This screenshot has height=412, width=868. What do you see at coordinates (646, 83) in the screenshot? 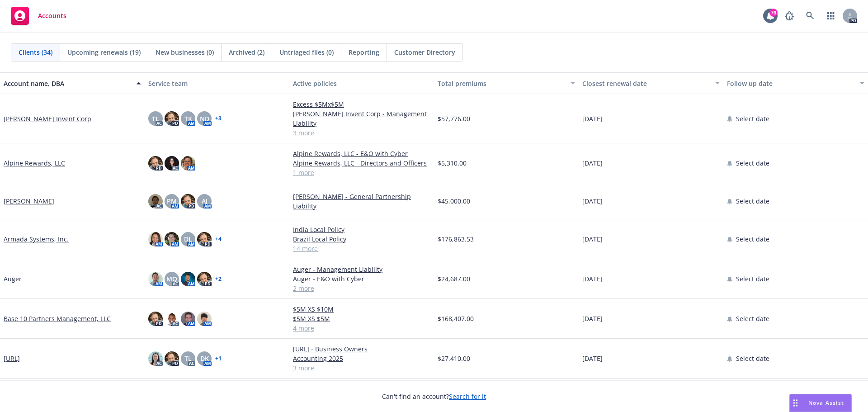
I see `div: Closest renewal date` at bounding box center [646, 83].